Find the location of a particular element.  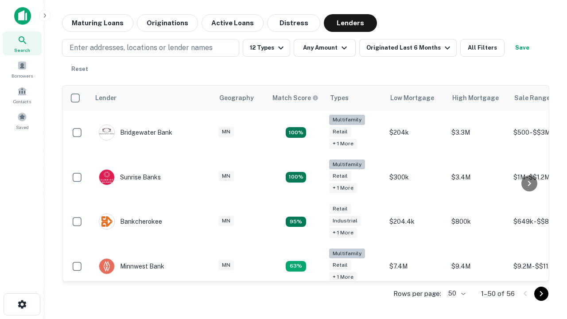

div: Minnwest Bank is located at coordinates (131, 266).